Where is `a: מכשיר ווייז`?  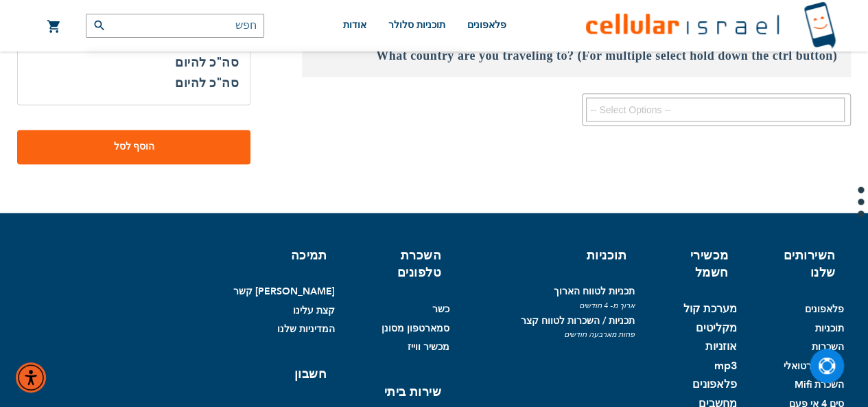 a: מכשיר ווייז is located at coordinates (428, 347).